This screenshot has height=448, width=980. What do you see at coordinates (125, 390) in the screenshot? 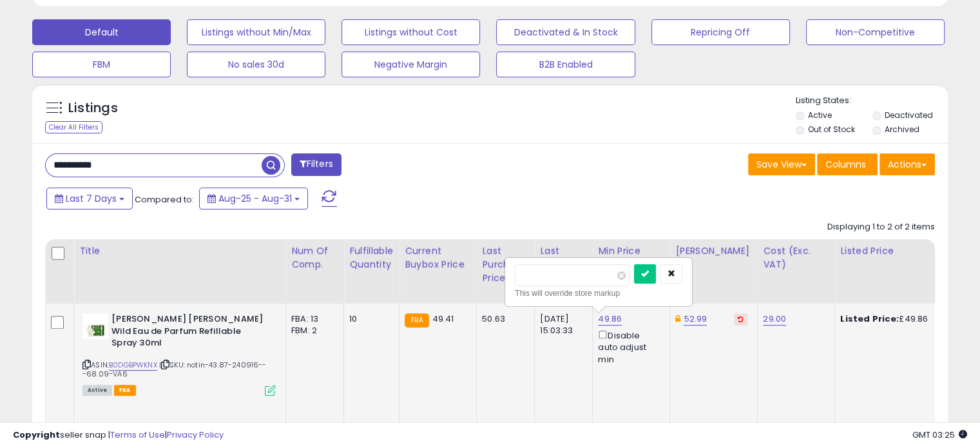
I see `span: FBA` at bounding box center [125, 390].